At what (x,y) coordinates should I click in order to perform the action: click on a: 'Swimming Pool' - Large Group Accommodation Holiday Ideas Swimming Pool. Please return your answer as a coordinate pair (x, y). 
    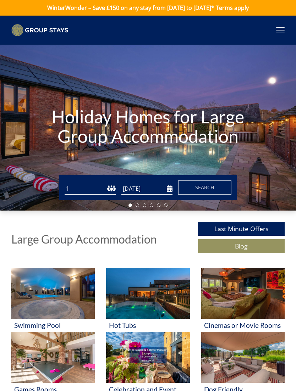
    Looking at the image, I should click on (53, 300).